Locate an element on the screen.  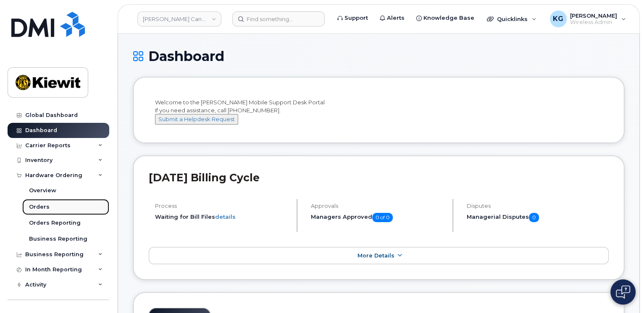
h4: Approvals is located at coordinates (378, 206).